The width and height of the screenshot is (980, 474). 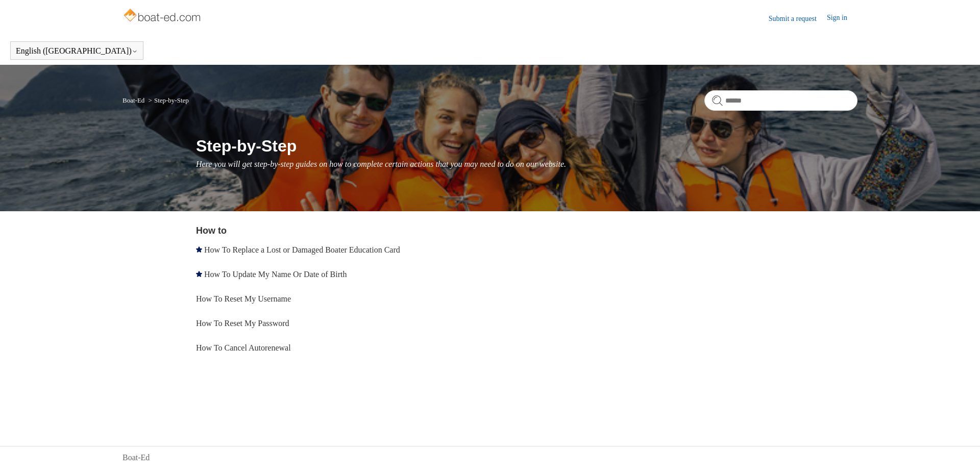 I want to click on img: Boat-Ed Help Center home page, so click(x=163, y=16).